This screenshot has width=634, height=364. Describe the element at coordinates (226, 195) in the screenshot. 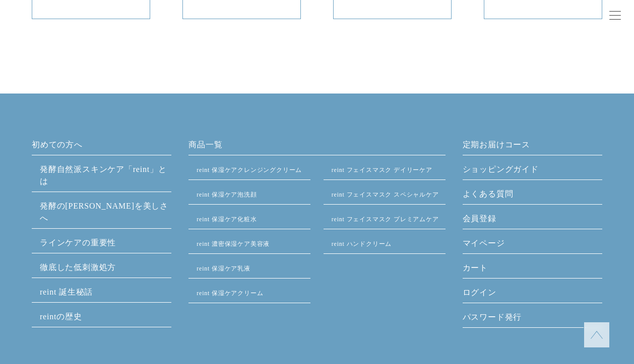

I see `a: reint 保湿ケア泡洗顔` at that location.